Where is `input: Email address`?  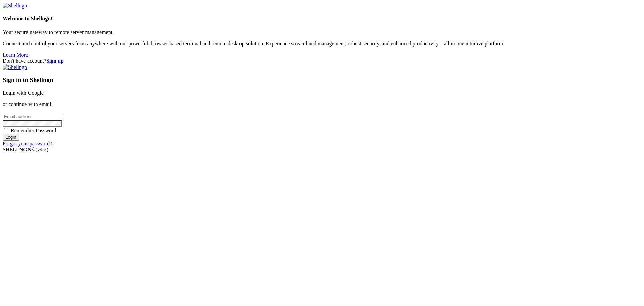
input: Email address is located at coordinates (32, 116).